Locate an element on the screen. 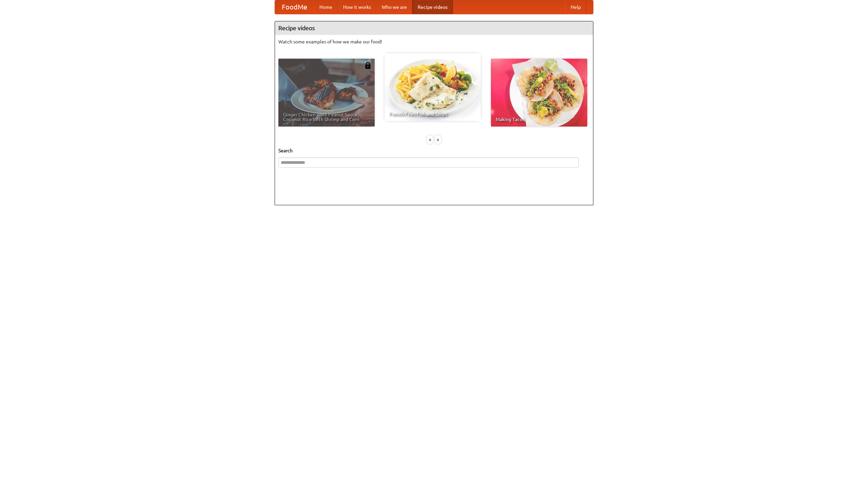 The width and height of the screenshot is (868, 480). a: French Fries Fish and Chips is located at coordinates (433, 87).